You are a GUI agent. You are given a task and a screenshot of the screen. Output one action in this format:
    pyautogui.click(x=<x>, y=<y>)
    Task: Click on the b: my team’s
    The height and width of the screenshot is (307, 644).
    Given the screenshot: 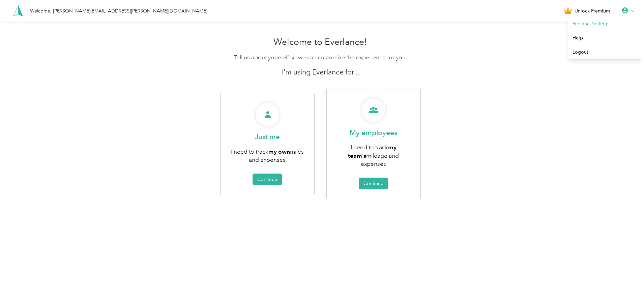 What is the action you would take?
    pyautogui.click(x=372, y=151)
    